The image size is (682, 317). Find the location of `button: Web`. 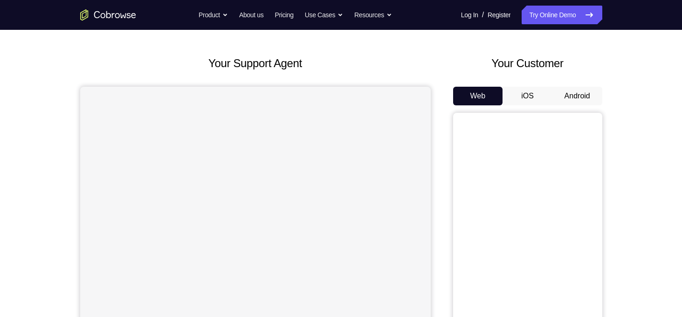

button: Web is located at coordinates (478, 96).